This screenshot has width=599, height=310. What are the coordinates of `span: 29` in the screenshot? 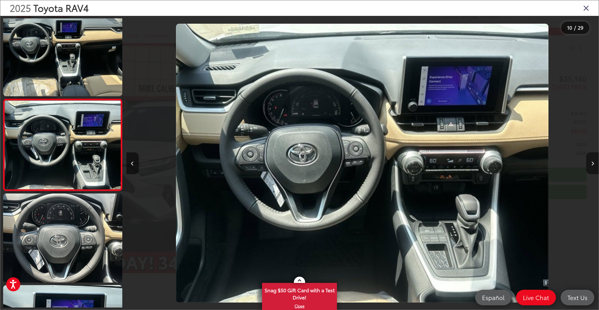 It's located at (580, 27).